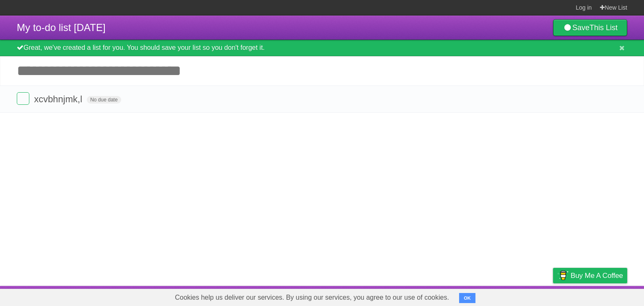 The image size is (644, 306). What do you see at coordinates (601, 296) in the screenshot?
I see `a: Suggest a feature` at bounding box center [601, 296].